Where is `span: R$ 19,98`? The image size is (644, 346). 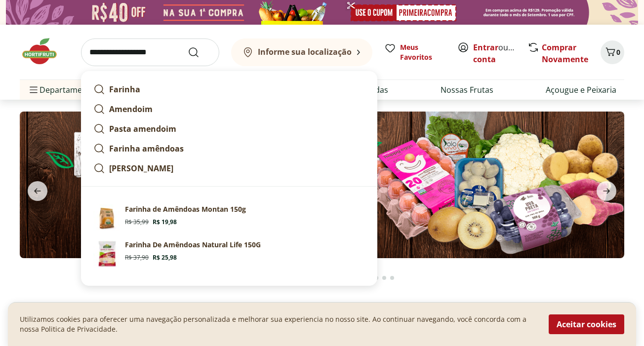 span: R$ 19,98 is located at coordinates (165, 223).